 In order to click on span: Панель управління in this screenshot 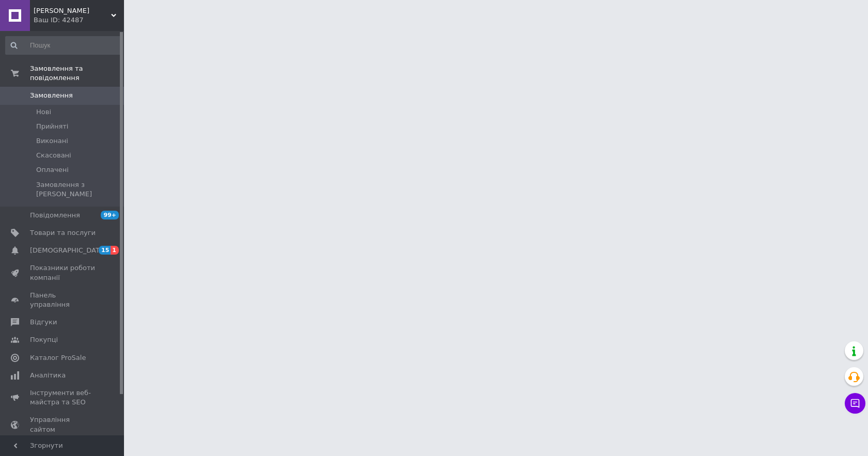, I will do `click(62, 300)`.